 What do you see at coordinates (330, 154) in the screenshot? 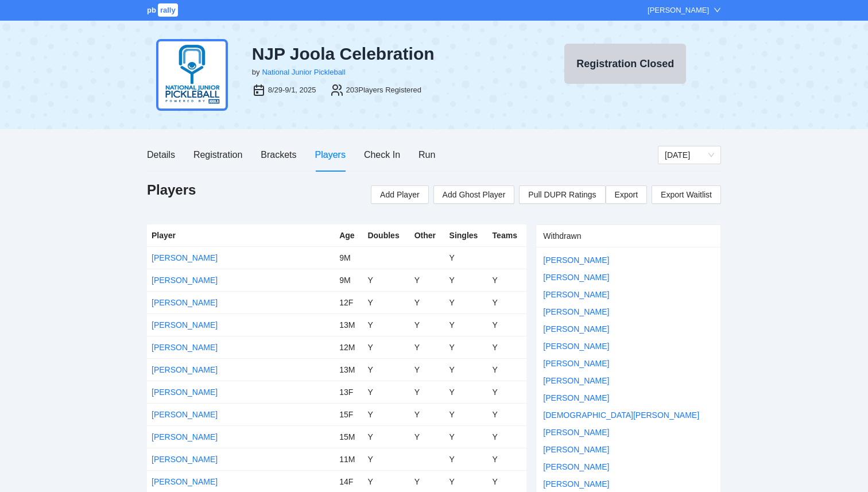
I see `div: Players` at bounding box center [330, 154].